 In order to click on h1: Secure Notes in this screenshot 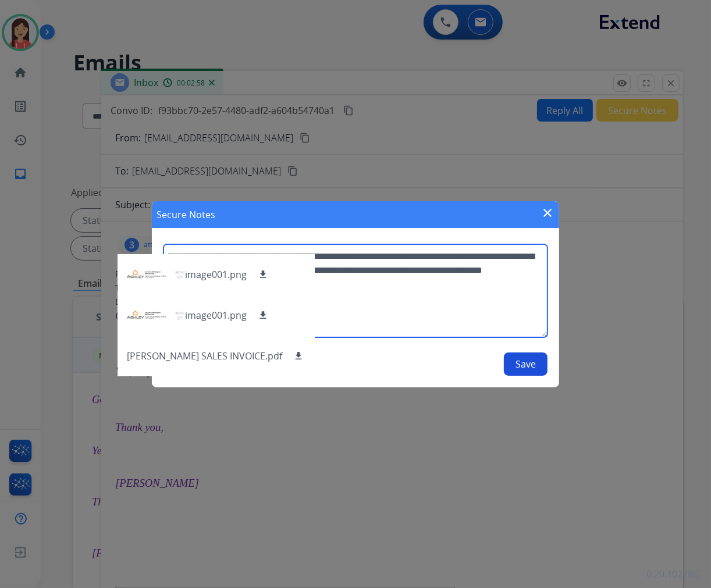, I will do `click(186, 214)`.